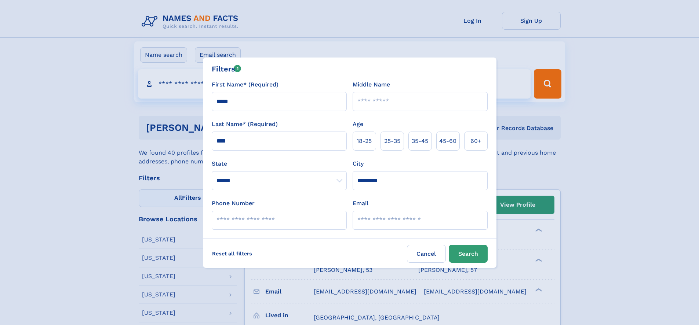 The width and height of the screenshot is (699, 325). Describe the element at coordinates (279, 164) in the screenshot. I see `label: State` at that location.